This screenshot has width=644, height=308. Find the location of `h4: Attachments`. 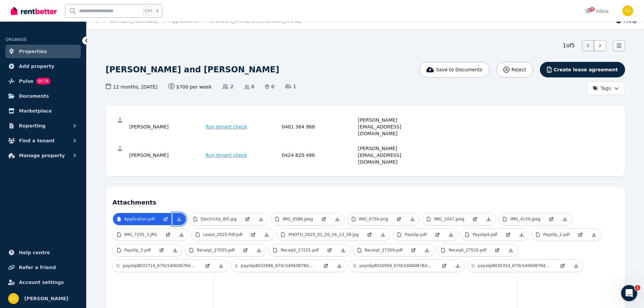

h4: Attachments is located at coordinates (365, 201).